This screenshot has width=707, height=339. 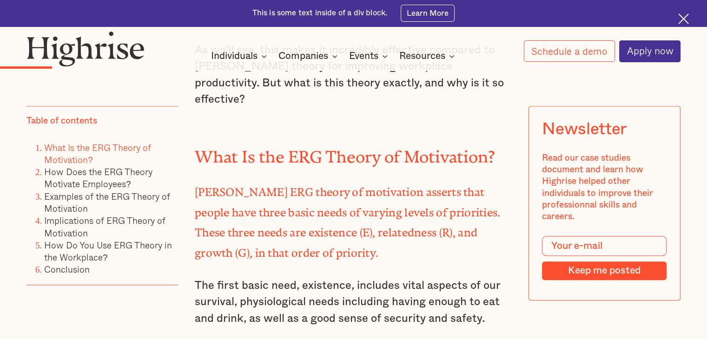 I want to click on a: Schedule a demo, so click(x=569, y=51).